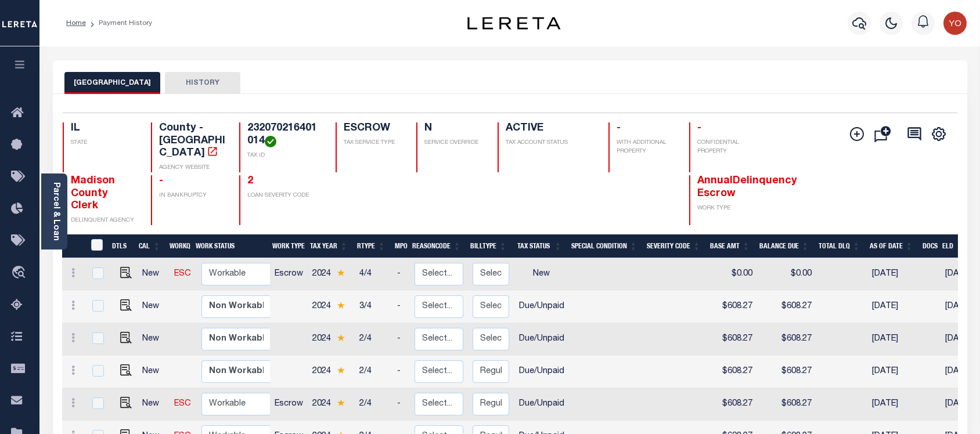 This screenshot has width=980, height=434. What do you see at coordinates (373, 307) in the screenshot?
I see `td: 3/4` at bounding box center [373, 307].